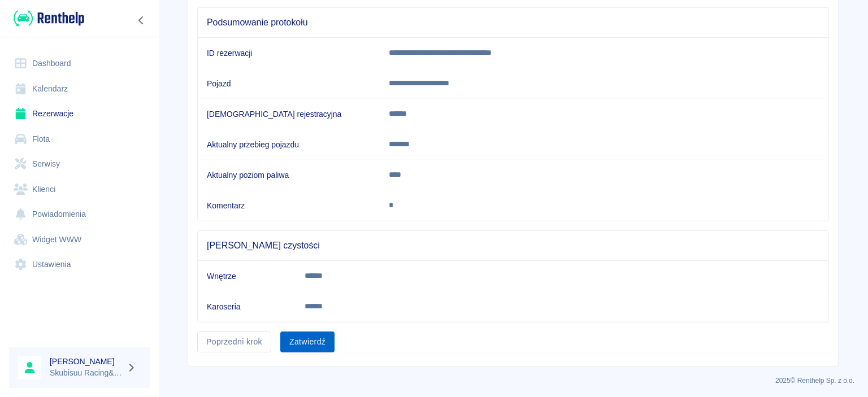  I want to click on a: Dashboard, so click(79, 63).